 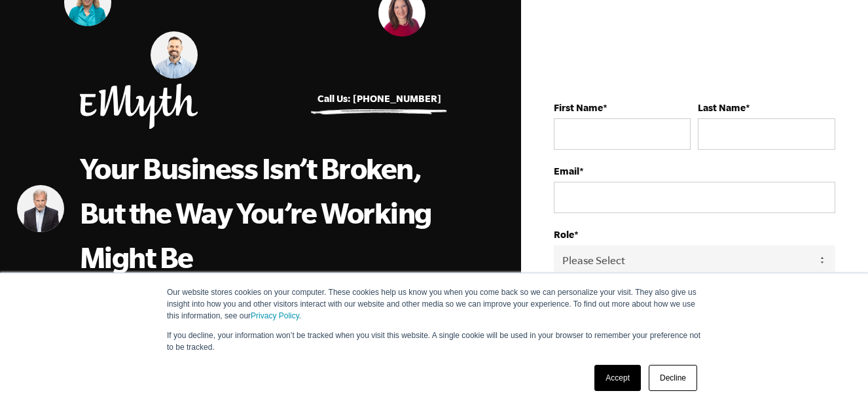 I want to click on a: Accept, so click(x=618, y=378).